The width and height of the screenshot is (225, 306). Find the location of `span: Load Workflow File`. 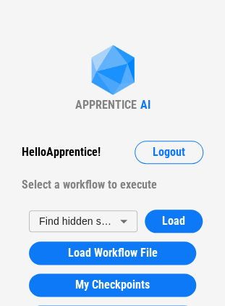

span: Load Workflow File is located at coordinates (113, 253).